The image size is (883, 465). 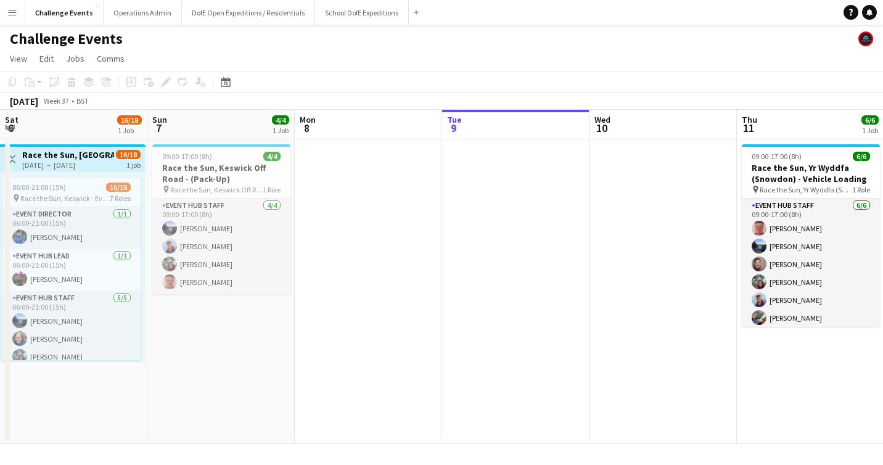 What do you see at coordinates (66, 39) in the screenshot?
I see `h1: Challenge Events` at bounding box center [66, 39].